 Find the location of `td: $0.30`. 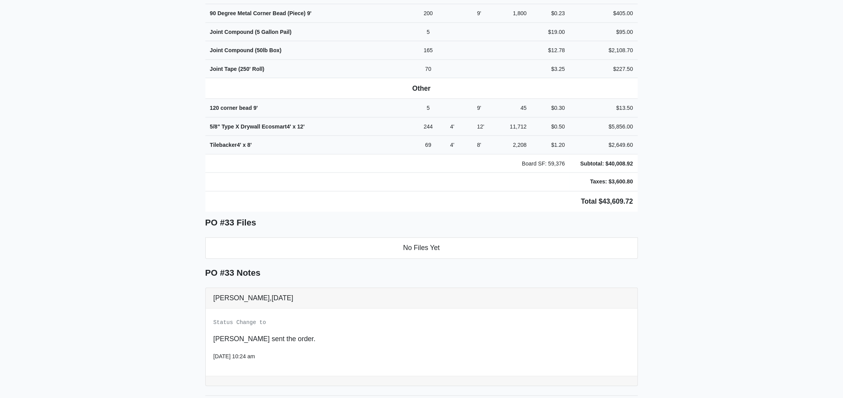

td: $0.30 is located at coordinates (551, 108).